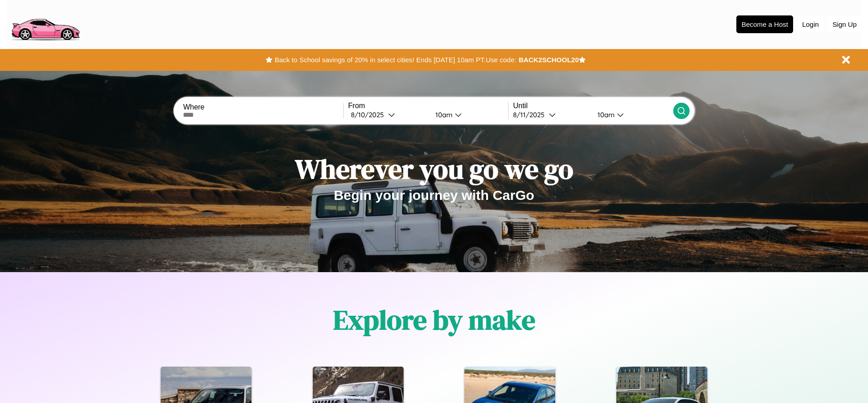 The image size is (868, 403). Describe the element at coordinates (844, 24) in the screenshot. I see `button: Sign Up` at that location.